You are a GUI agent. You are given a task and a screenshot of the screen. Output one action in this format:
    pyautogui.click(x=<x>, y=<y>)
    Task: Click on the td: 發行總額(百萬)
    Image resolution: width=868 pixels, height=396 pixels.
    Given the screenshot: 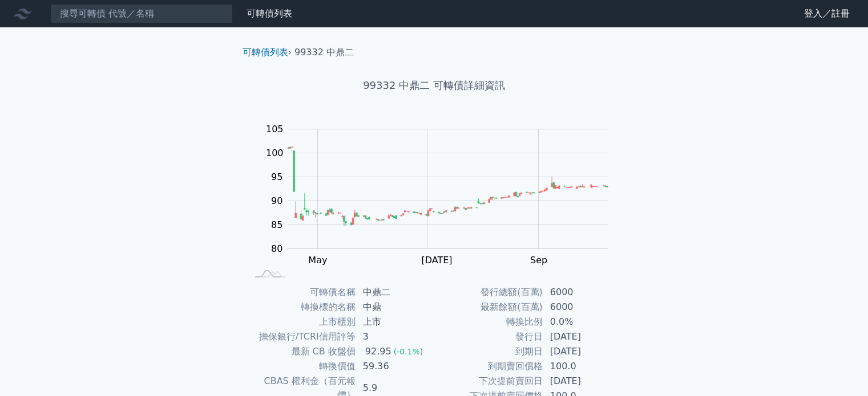 What is the action you would take?
    pyautogui.click(x=489, y=292)
    